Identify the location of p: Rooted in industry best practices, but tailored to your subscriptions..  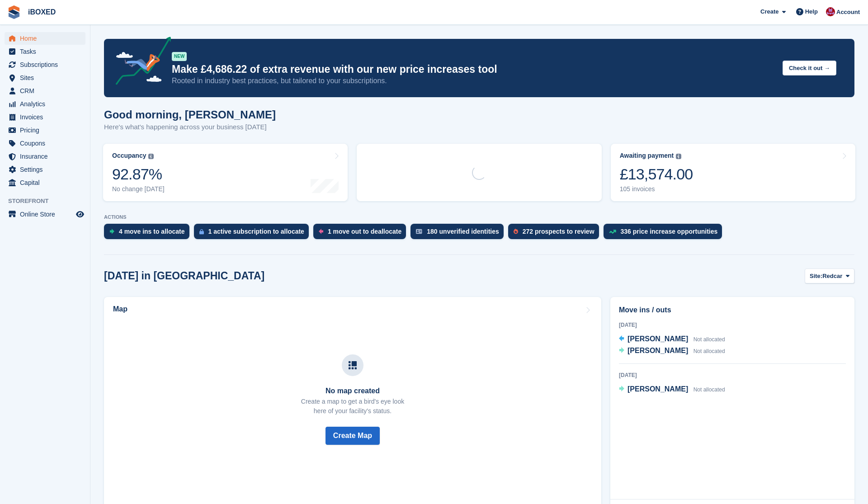
(473, 81).